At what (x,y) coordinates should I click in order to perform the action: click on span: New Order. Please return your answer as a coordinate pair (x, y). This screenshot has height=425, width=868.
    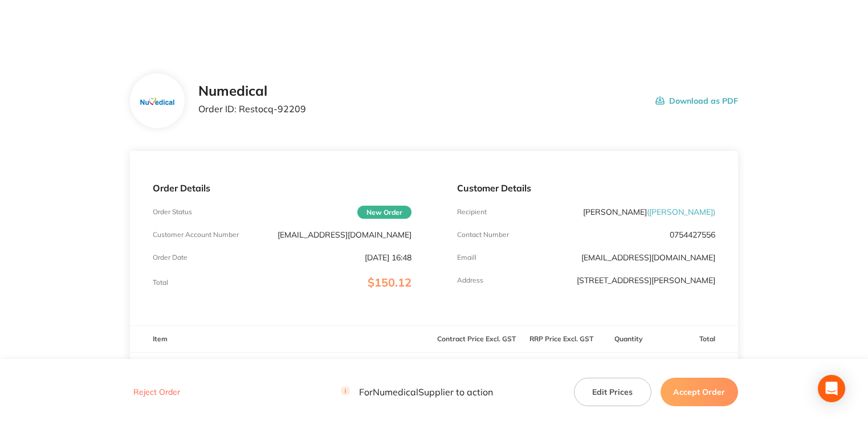
    Looking at the image, I should click on (384, 212).